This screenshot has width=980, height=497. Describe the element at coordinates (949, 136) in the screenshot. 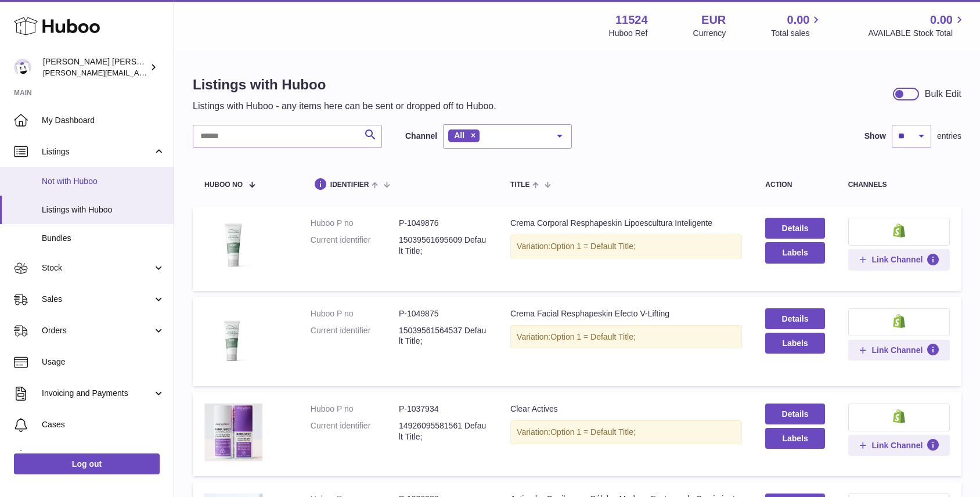

I see `span: entries` at that location.